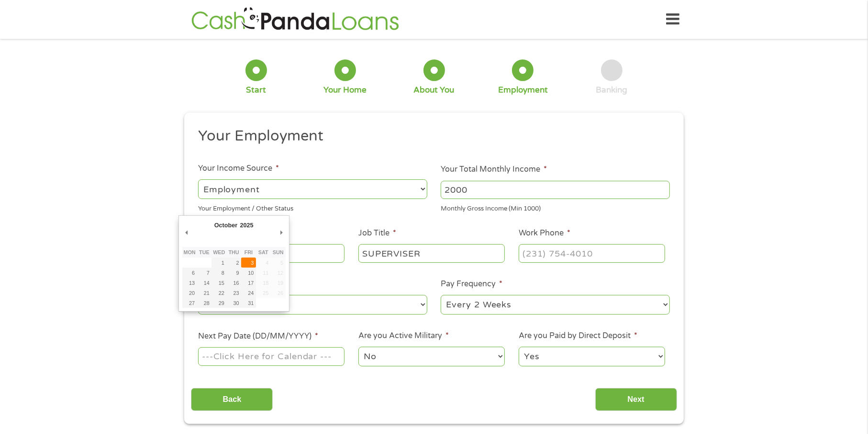 Image resolution: width=868 pixels, height=434 pixels. What do you see at coordinates (190, 302) in the screenshot?
I see `button: 27` at bounding box center [190, 302].